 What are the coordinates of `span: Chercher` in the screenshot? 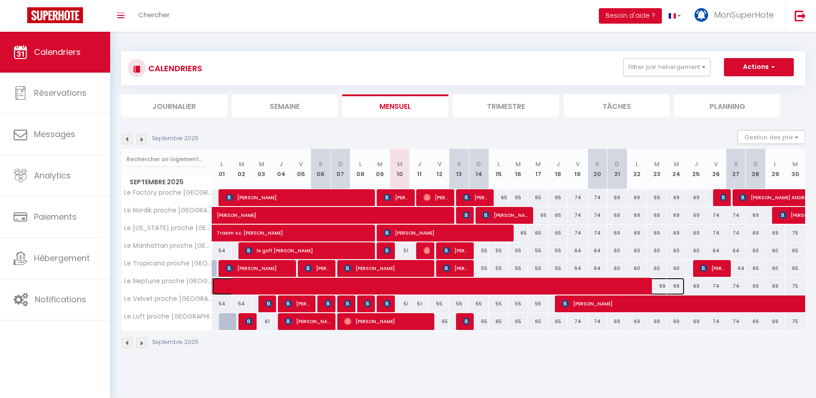 It's located at (154, 15).